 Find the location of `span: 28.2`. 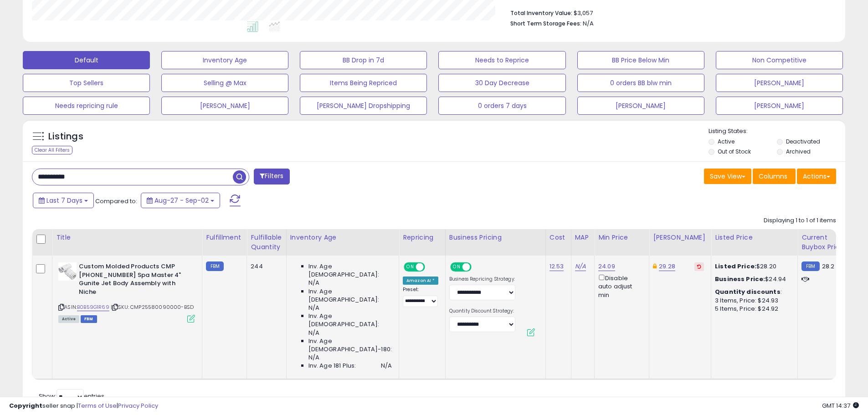

span: 28.2 is located at coordinates (828, 266).